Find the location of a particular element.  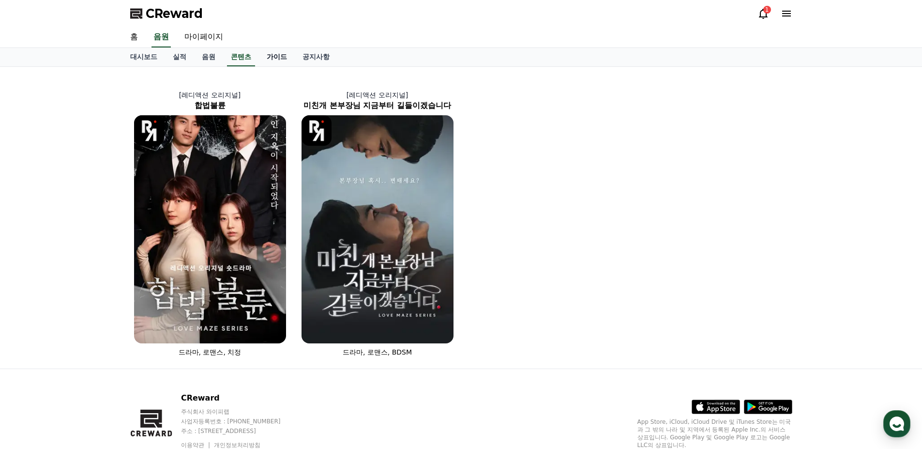

span: 드라마, 로맨스, 치정 is located at coordinates (210, 352).